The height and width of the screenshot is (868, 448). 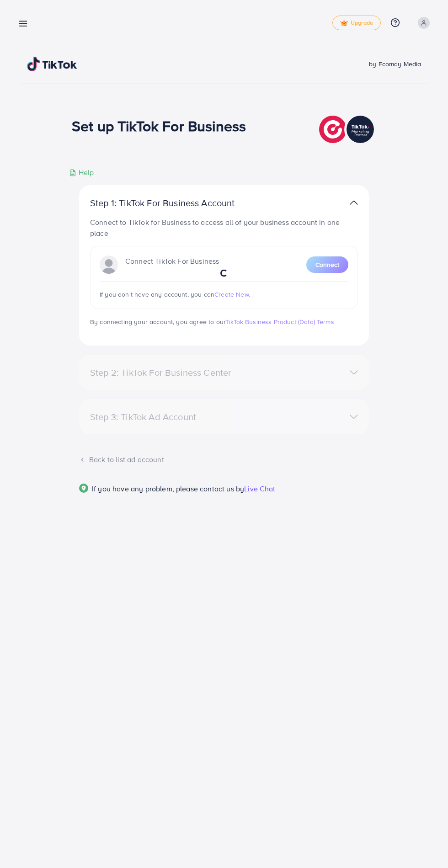 What do you see at coordinates (343, 23) in the screenshot?
I see `img: tick` at bounding box center [343, 23].